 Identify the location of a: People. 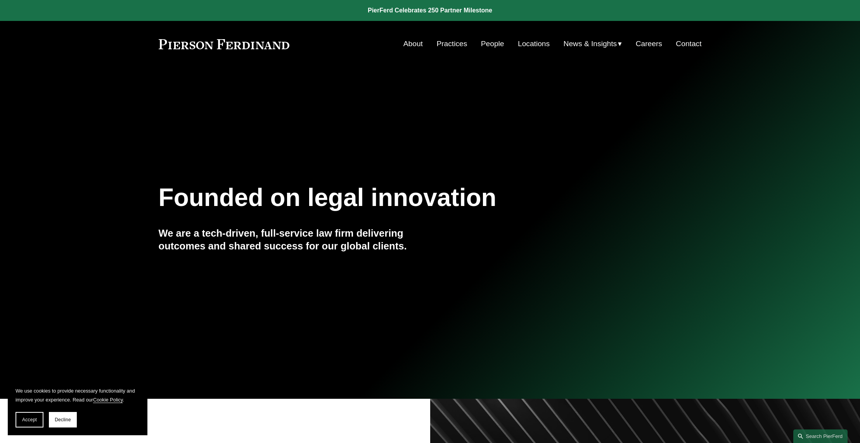
(493, 44).